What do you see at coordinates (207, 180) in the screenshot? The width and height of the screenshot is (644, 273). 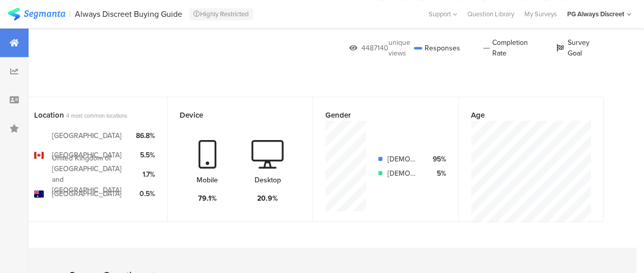 I see `div: Mobile` at bounding box center [207, 180].